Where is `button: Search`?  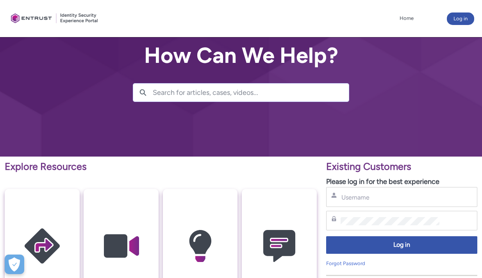
button: Search is located at coordinates (143, 93).